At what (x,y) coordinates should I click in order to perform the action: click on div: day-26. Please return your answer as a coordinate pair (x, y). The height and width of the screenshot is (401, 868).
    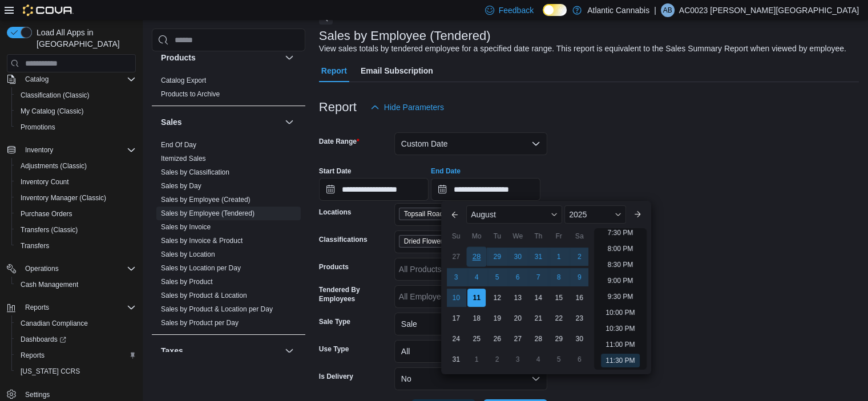
    Looking at the image, I should click on (497, 339).